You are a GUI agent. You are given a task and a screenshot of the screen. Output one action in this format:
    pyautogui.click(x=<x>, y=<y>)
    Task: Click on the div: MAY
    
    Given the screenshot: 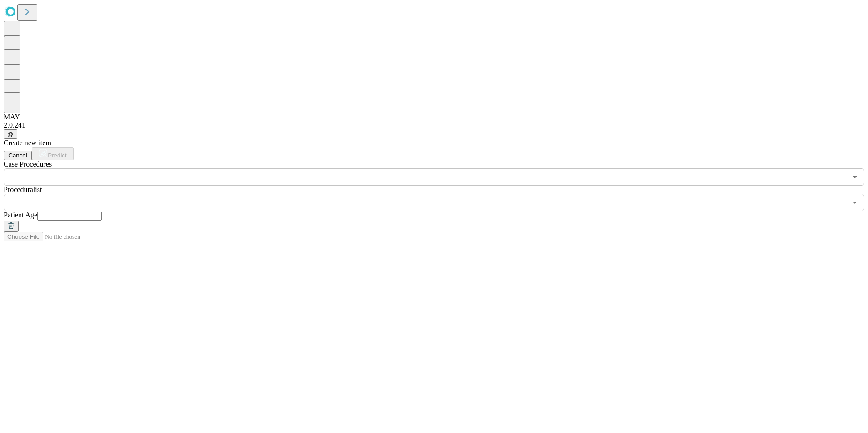 What is the action you would take?
    pyautogui.click(x=434, y=117)
    